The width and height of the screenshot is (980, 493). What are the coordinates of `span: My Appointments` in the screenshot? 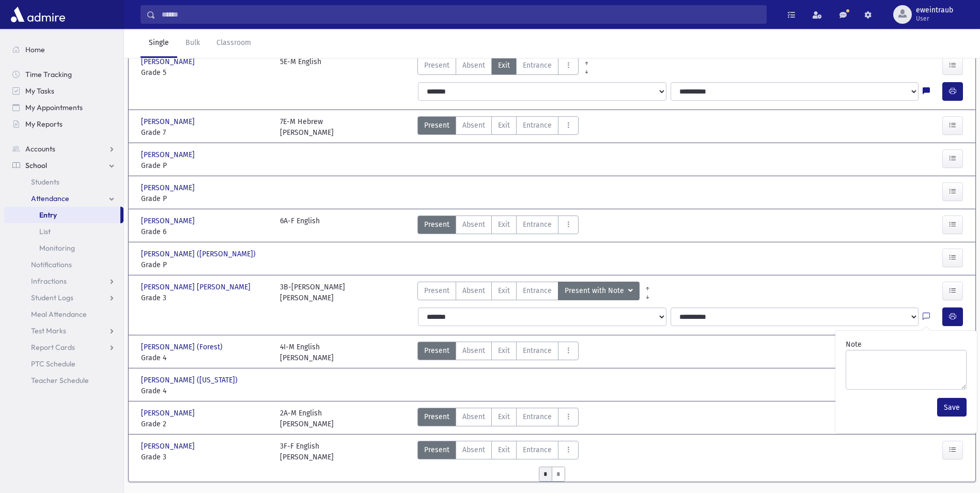 It's located at (53, 108).